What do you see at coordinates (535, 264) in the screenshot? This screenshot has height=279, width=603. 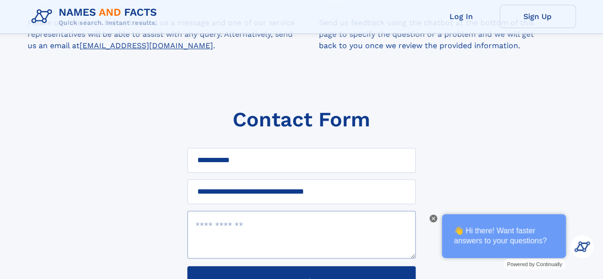 I see `span: Powered by Continually` at bounding box center [535, 264].